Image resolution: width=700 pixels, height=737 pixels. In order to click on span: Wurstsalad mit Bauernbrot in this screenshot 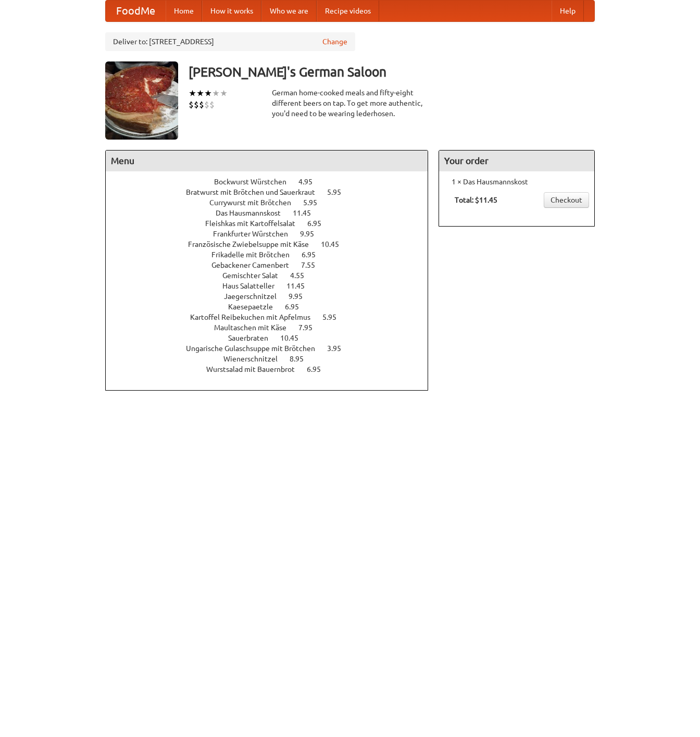, I will do `click(256, 369)`.